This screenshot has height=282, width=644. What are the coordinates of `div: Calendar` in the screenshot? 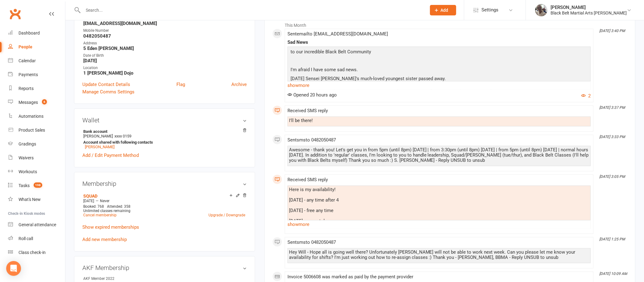 It's located at (27, 60).